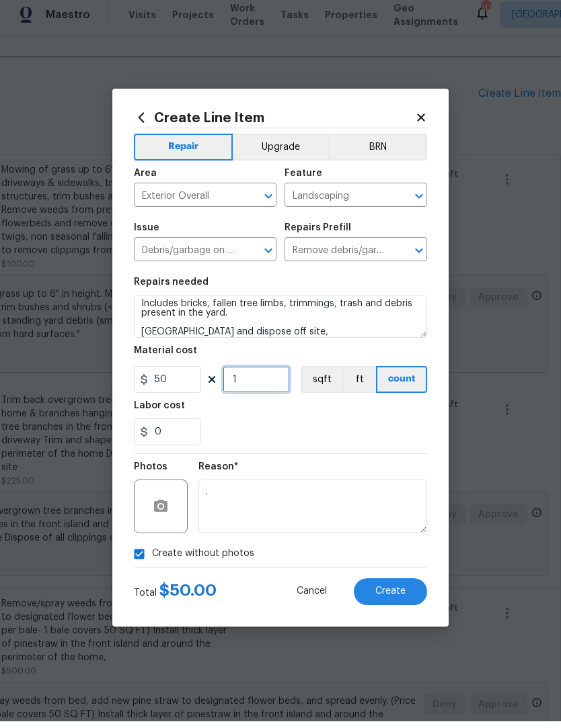 The height and width of the screenshot is (728, 561). What do you see at coordinates (312, 598) in the screenshot?
I see `span: Cancel` at bounding box center [312, 598].